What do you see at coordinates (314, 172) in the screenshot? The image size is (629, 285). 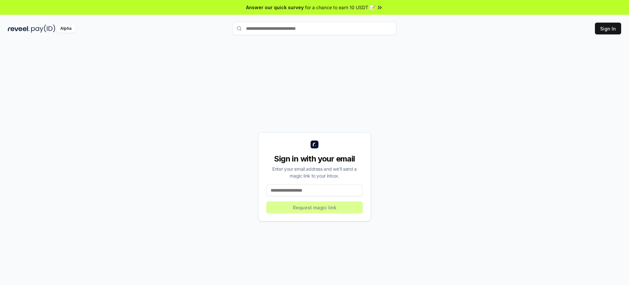 I see `div: Enter your email address and we’ll send a magic link to your inbox.` at bounding box center [314, 172].